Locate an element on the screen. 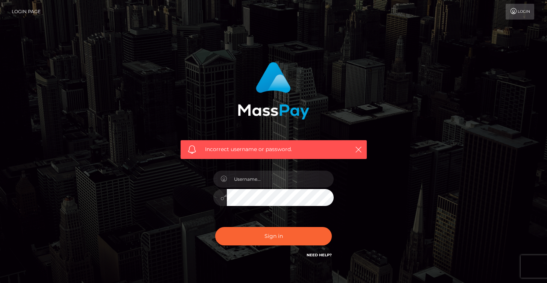 Image resolution: width=547 pixels, height=283 pixels. a: Login Page is located at coordinates (26, 12).